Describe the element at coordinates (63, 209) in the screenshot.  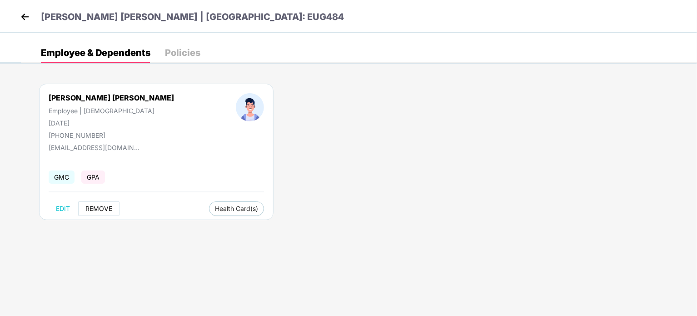
I see `span: EDIT` at that location.